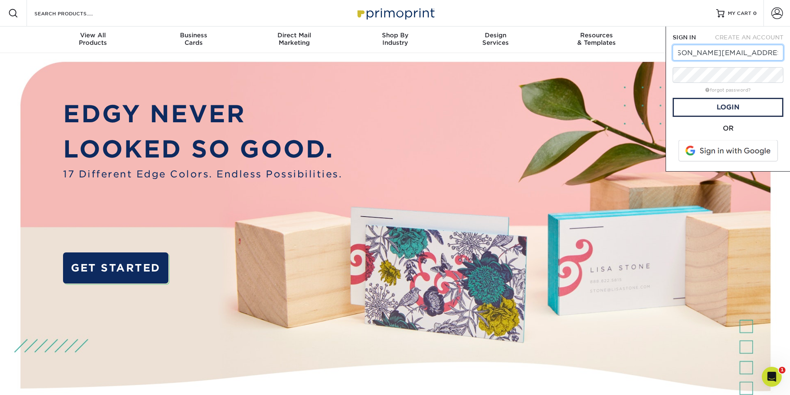 Image resolution: width=790 pixels, height=395 pixels. What do you see at coordinates (727, 107) in the screenshot?
I see `a: Login` at bounding box center [727, 107].